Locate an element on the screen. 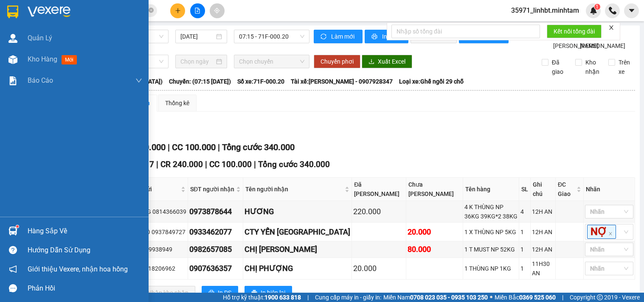  button: downloadXuất Excel is located at coordinates (387, 62).